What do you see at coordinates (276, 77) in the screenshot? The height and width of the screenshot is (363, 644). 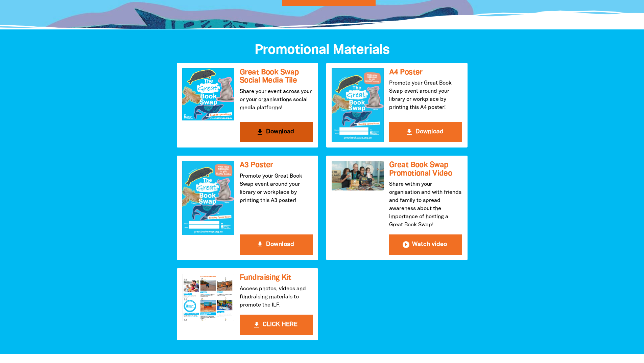 I see `h3: Great Book Swap Social Media Tile` at bounding box center [276, 77].